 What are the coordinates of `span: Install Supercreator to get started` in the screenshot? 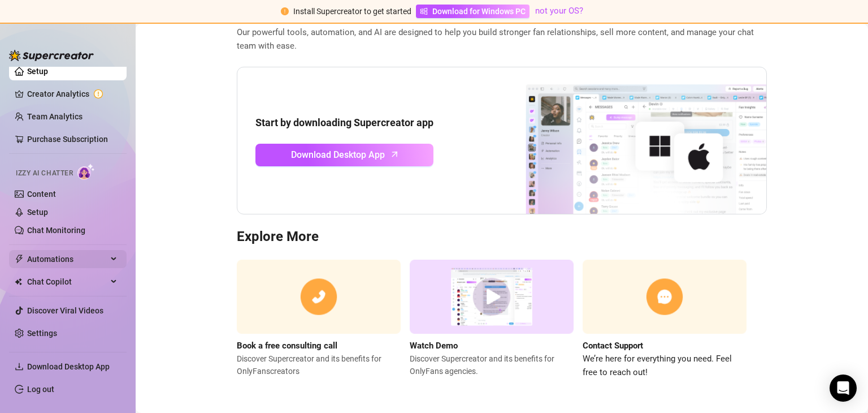 It's located at (352, 11).